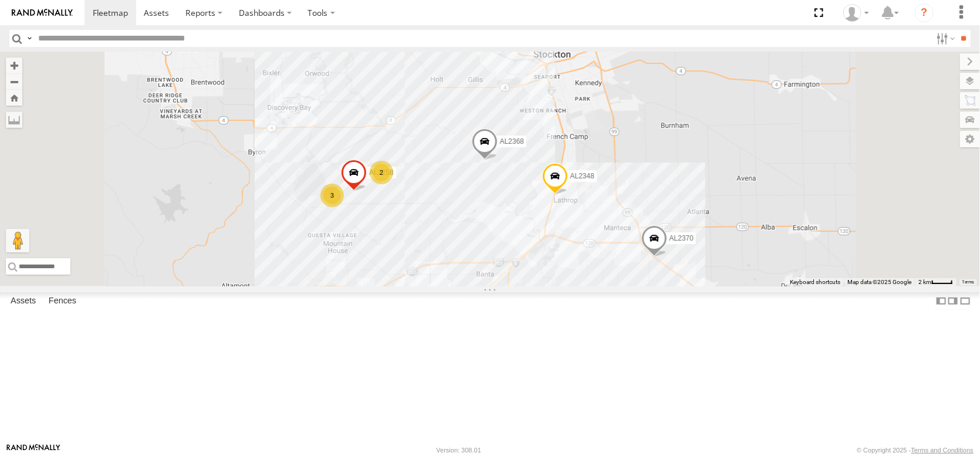 The height and width of the screenshot is (456, 980). I want to click on div: © Copyright 2025 -, so click(915, 450).